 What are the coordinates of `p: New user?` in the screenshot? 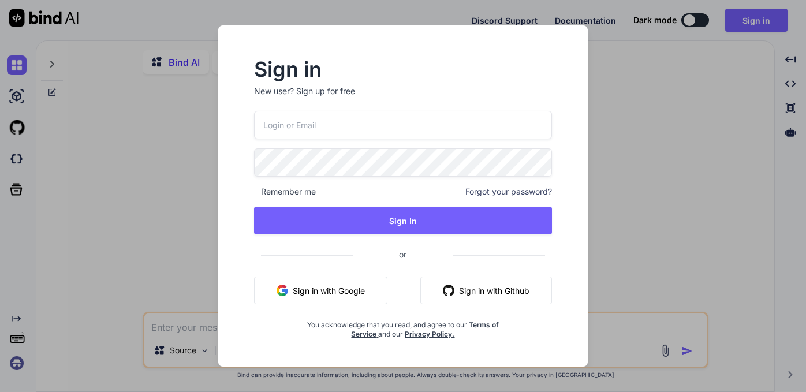 It's located at (403, 98).